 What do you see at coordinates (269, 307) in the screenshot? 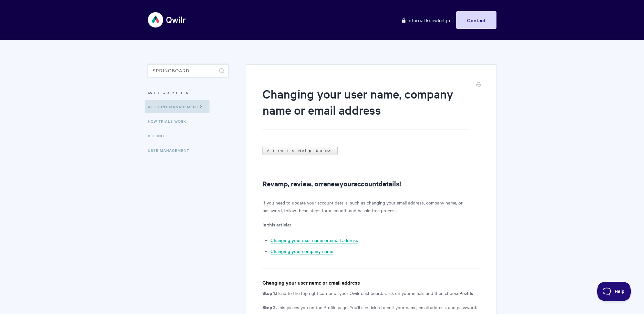
I see `strong: Step 2.` at bounding box center [269, 307].